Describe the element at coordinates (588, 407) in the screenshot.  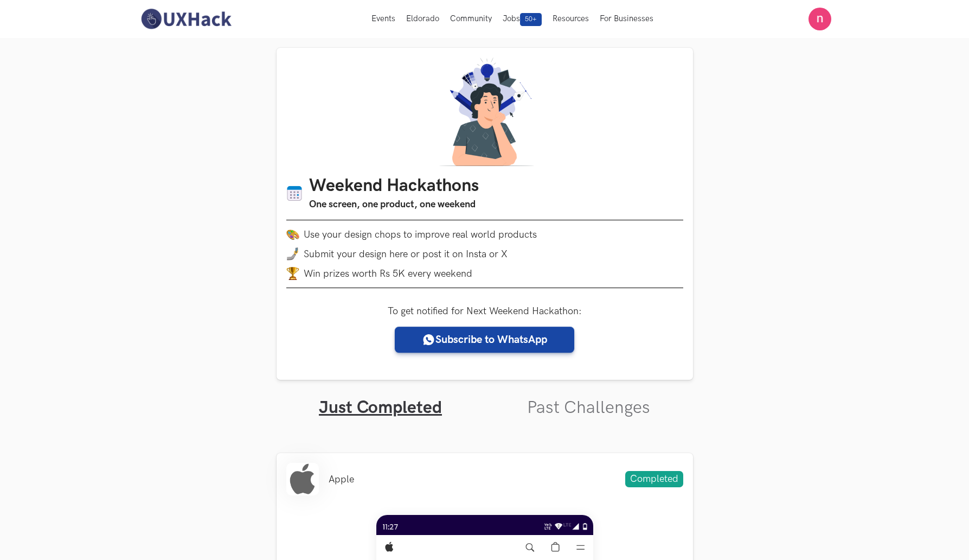
I see `a: Past Challenges` at that location.